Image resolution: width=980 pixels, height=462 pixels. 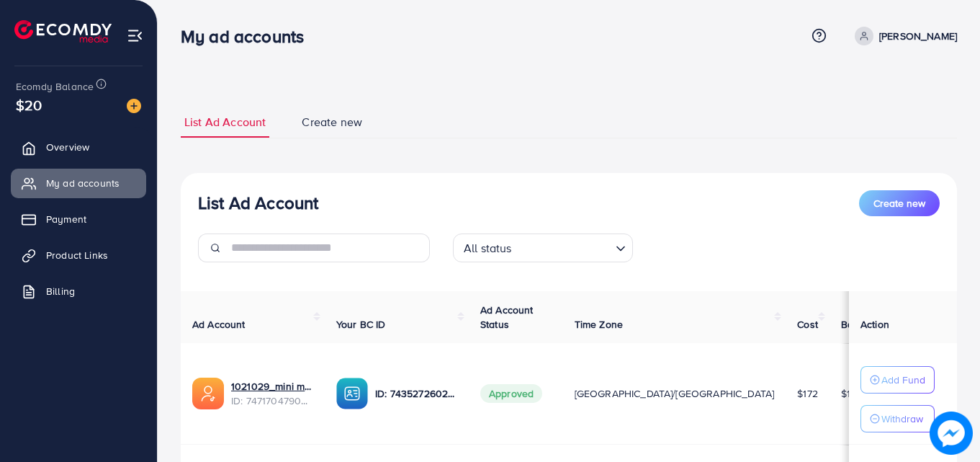 What do you see at coordinates (68, 147) in the screenshot?
I see `span: Overview` at bounding box center [68, 147].